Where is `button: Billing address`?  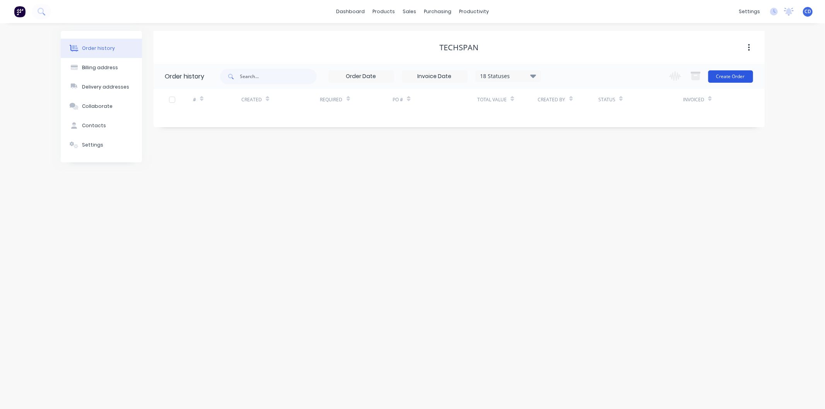
button: Billing address is located at coordinates (101, 68).